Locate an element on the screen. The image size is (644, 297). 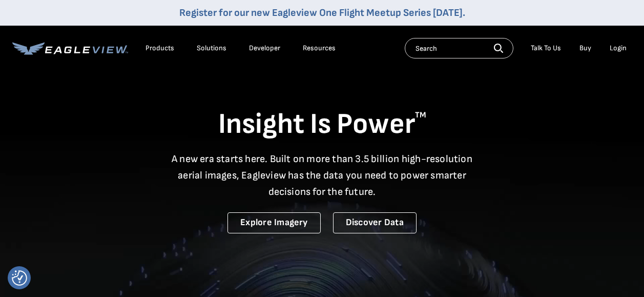
p: A new era starts here. Built on more than 3.5 billion high-resolution aerial images, Eagleview ha... is located at coordinates (323, 175).